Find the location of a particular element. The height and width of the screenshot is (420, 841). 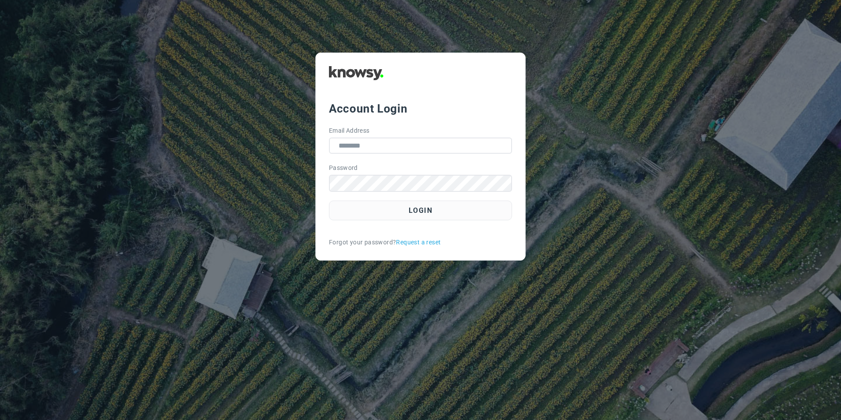

a: Request a reset is located at coordinates (418, 242).